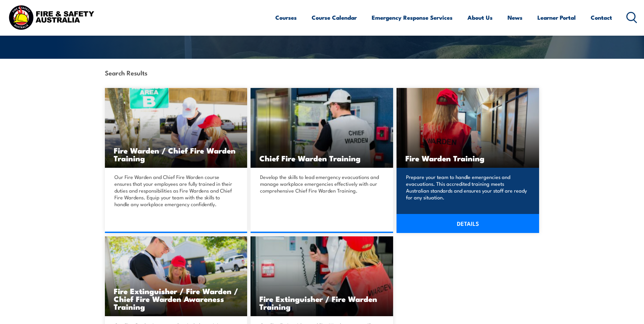 The height and width of the screenshot is (324, 644). Describe the element at coordinates (322, 276) in the screenshot. I see `a: Fire Extinguisher / Fire Warden Training` at that location.